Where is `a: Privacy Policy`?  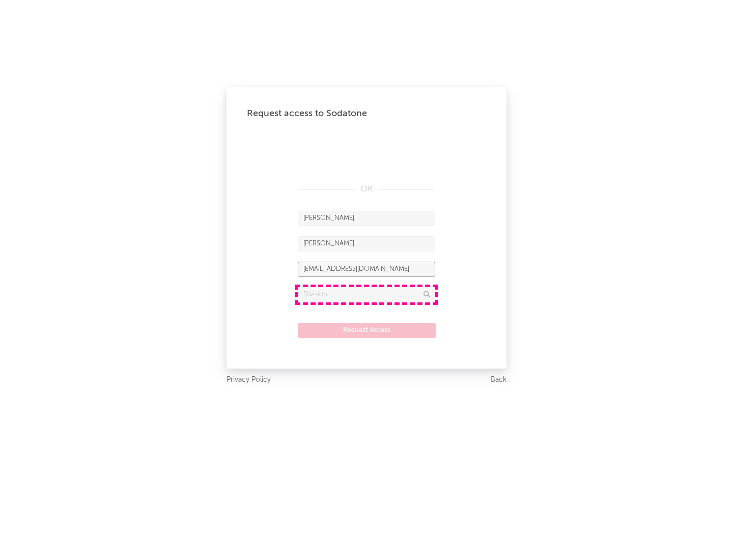
a: Privacy Policy is located at coordinates (248, 380).